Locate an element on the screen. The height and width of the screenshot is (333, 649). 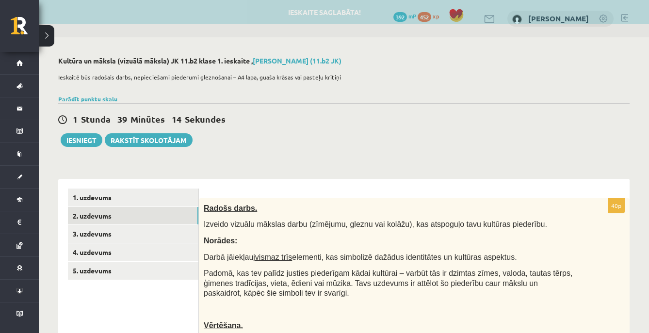
a: 5. uzdevums is located at coordinates (133, 271).